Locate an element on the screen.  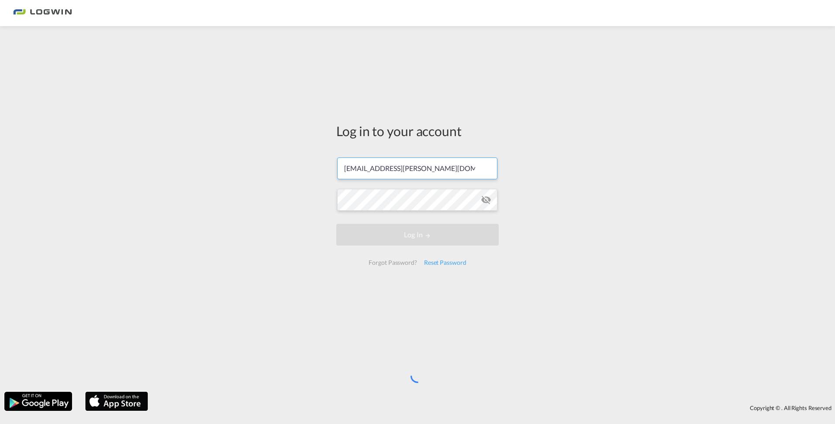
div: Copyright © . All Rights Reserved is located at coordinates (493, 408).